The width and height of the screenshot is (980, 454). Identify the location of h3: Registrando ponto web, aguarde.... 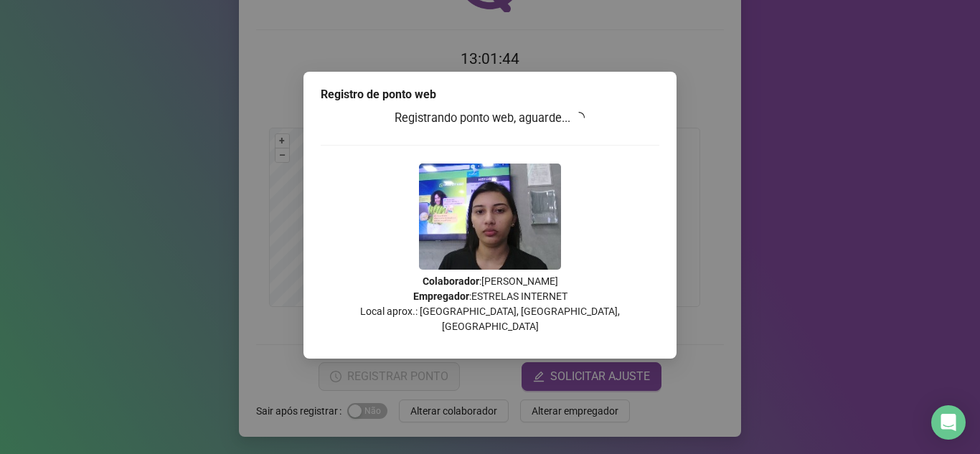
(490, 118).